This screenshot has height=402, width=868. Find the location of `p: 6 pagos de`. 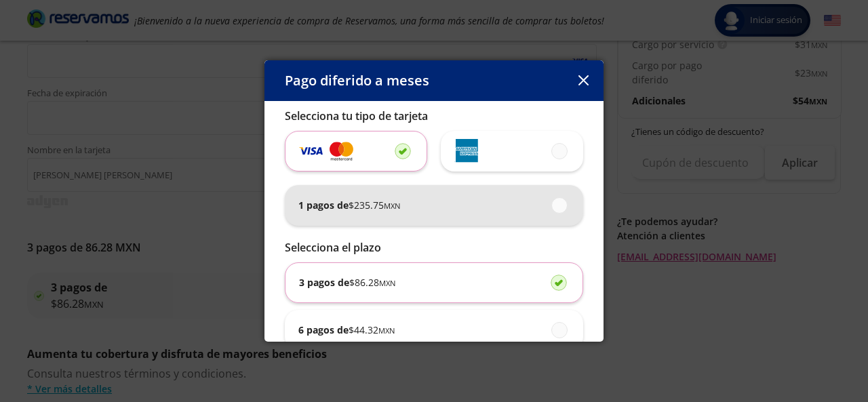

p: 6 pagos de is located at coordinates (346, 330).